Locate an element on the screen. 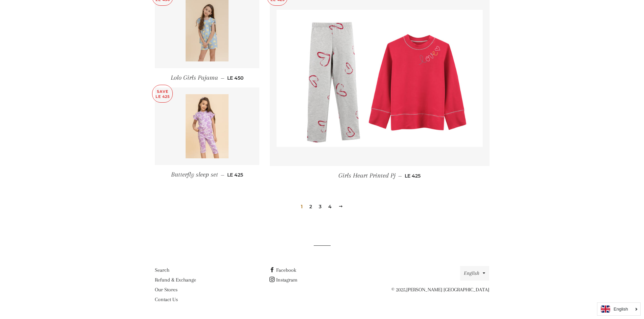 This screenshot has height=319, width=644. a: Instagram is located at coordinates (283, 280).